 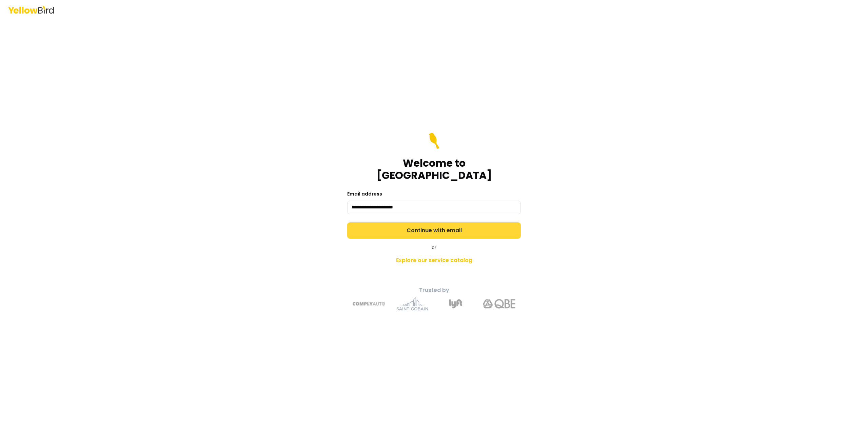 What do you see at coordinates (434, 231) in the screenshot?
I see `button: Continue with email` at bounding box center [434, 231].